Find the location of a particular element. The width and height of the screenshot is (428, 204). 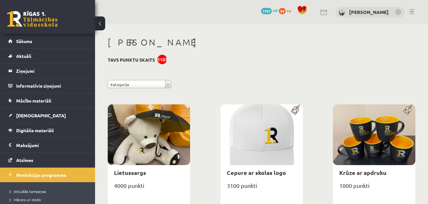

a: 1107 mP is located at coordinates (269, 10).